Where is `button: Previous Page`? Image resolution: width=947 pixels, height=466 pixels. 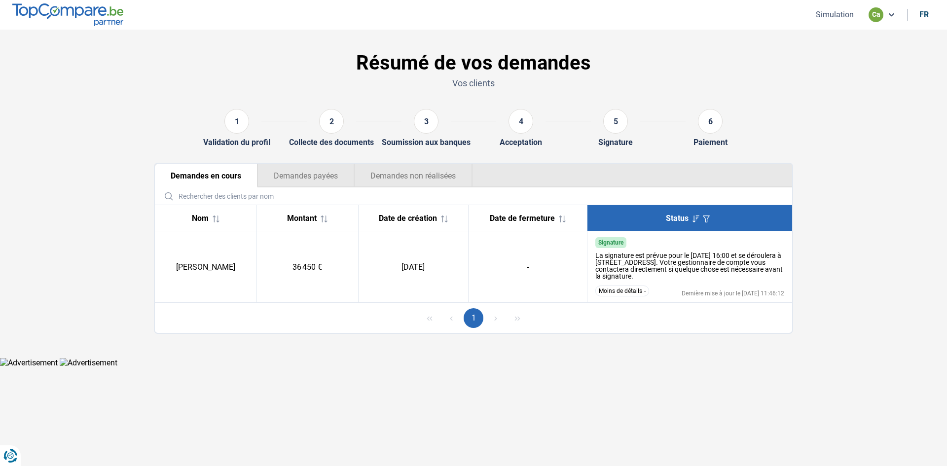 button: Previous Page is located at coordinates (451, 318).